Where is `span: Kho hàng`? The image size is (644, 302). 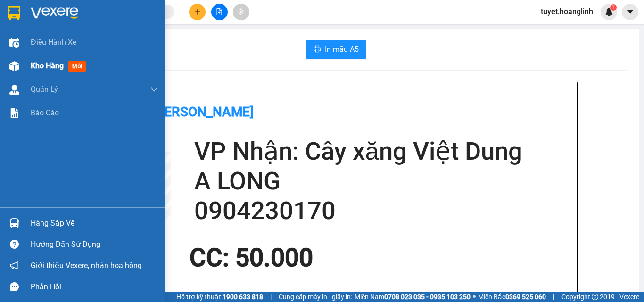 span: Kho hàng is located at coordinates (47, 66).